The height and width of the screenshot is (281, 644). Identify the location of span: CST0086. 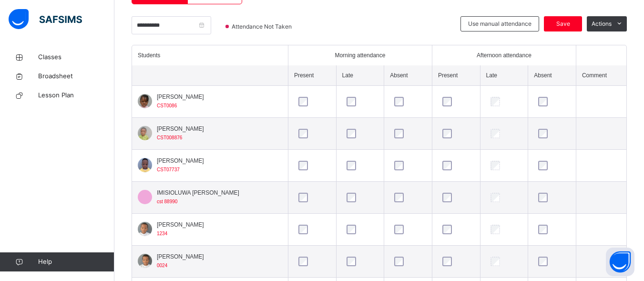
(167, 105).